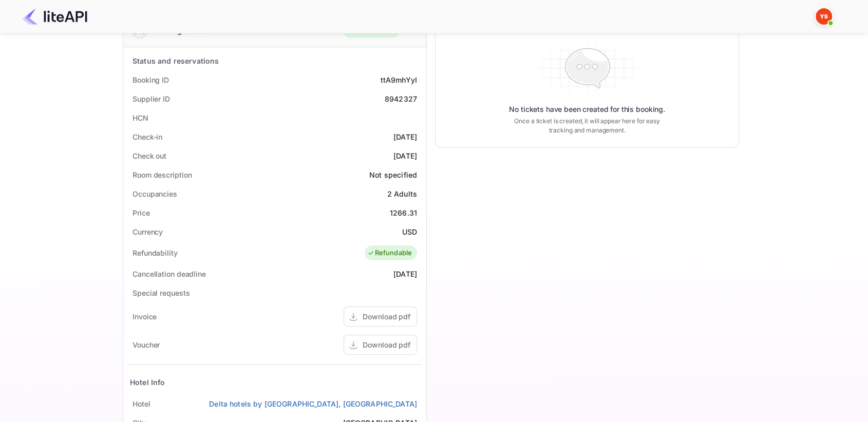  What do you see at coordinates (402, 194) in the screenshot?
I see `div: 2 Adults` at bounding box center [402, 194].